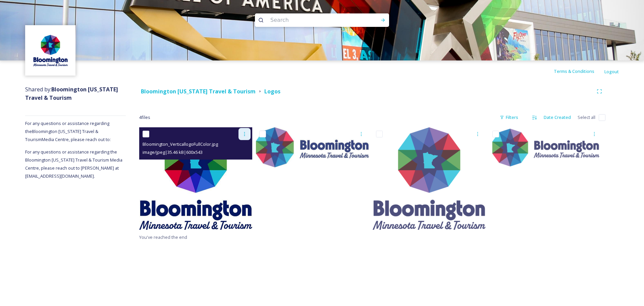  Describe the element at coordinates (51, 51) in the screenshot. I see `img: 429649847_804695101686009_1723528578384153789_n.jpg` at that location.